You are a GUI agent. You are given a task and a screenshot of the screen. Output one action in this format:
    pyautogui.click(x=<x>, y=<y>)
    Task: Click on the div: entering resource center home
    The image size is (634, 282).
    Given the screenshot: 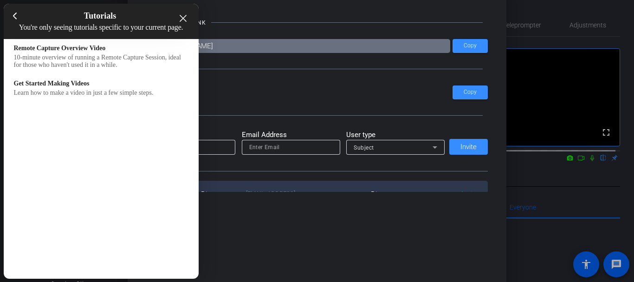 What is the action you would take?
    pyautogui.click(x=101, y=154)
    